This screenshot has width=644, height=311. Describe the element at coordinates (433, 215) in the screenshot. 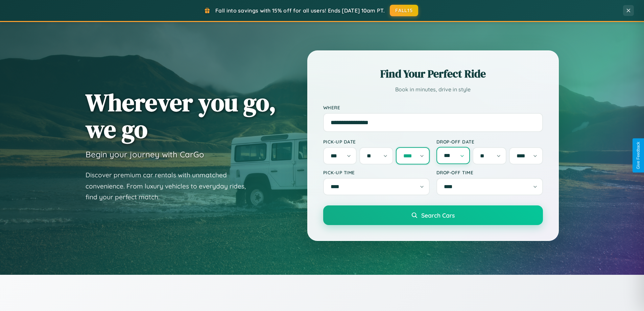

I see `button: Search Cars` at that location.